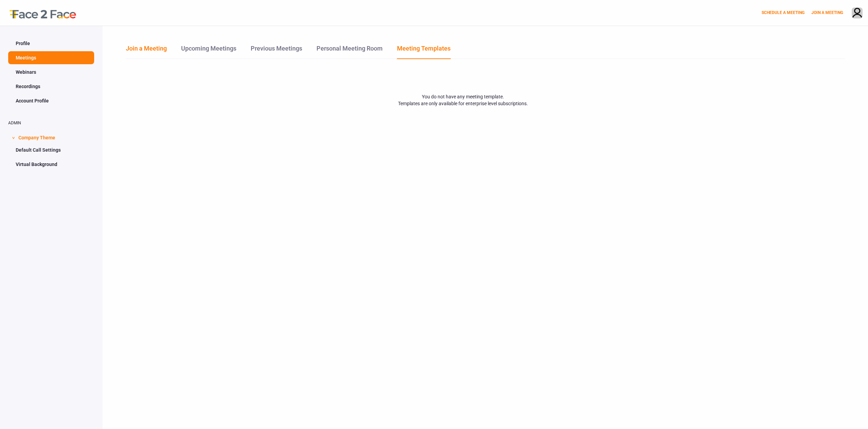  What do you see at coordinates (51, 43) in the screenshot?
I see `a: Profile` at bounding box center [51, 43].